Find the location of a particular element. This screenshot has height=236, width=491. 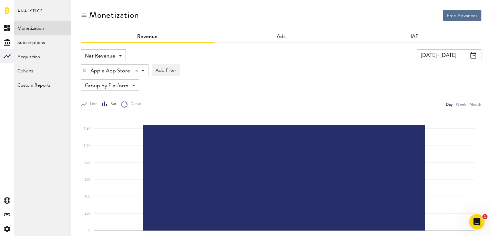

text: 600 is located at coordinates (87, 179).